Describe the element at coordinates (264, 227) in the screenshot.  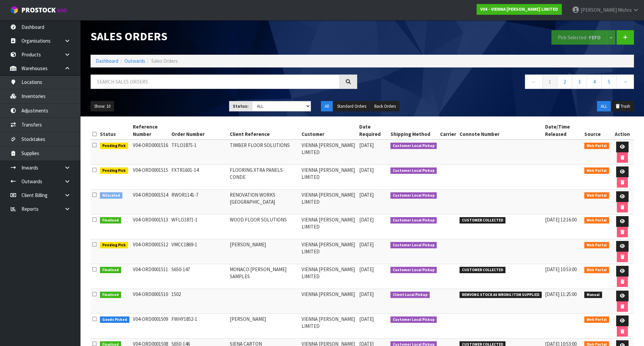
I see `td: WOOD FLOOR SOLUTIONS` at that location.